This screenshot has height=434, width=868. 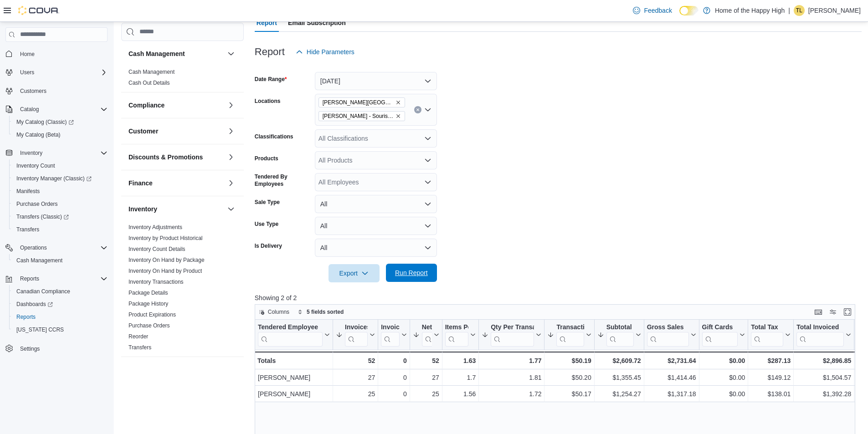 I want to click on button: Keyboard shortcuts, so click(x=819, y=312).